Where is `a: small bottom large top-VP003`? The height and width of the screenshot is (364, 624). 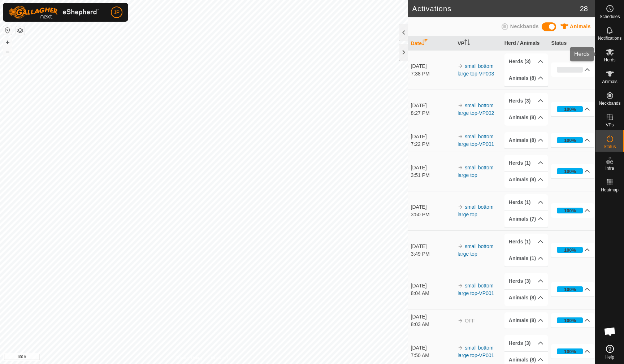
a: small bottom large top-VP003 is located at coordinates (476, 70).